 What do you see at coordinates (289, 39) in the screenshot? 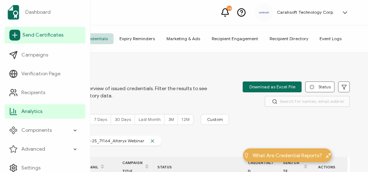
I see `span: Recipient Directory` at bounding box center [289, 39].